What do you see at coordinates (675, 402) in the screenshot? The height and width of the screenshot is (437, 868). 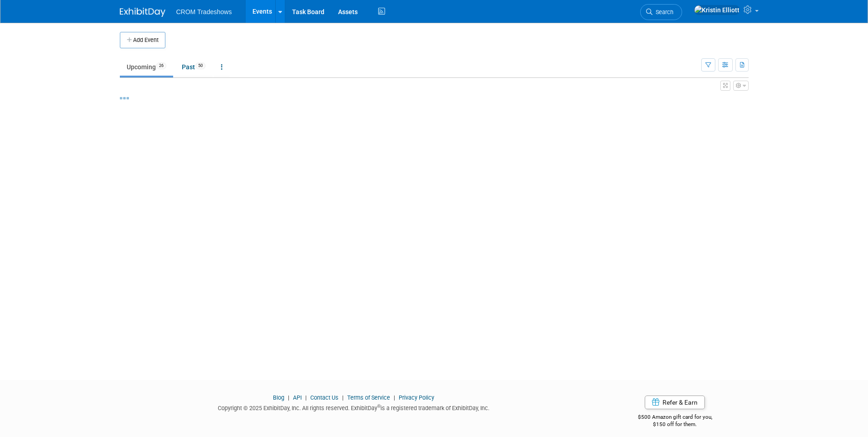 I see `a: Refer & Earn` at bounding box center [675, 402].